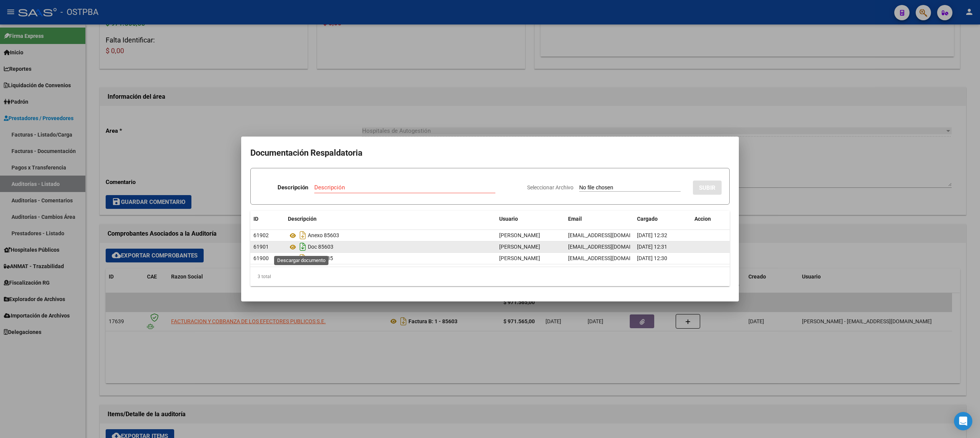 This screenshot has height=438, width=980. I want to click on div: Hr 126835, so click(391, 258).